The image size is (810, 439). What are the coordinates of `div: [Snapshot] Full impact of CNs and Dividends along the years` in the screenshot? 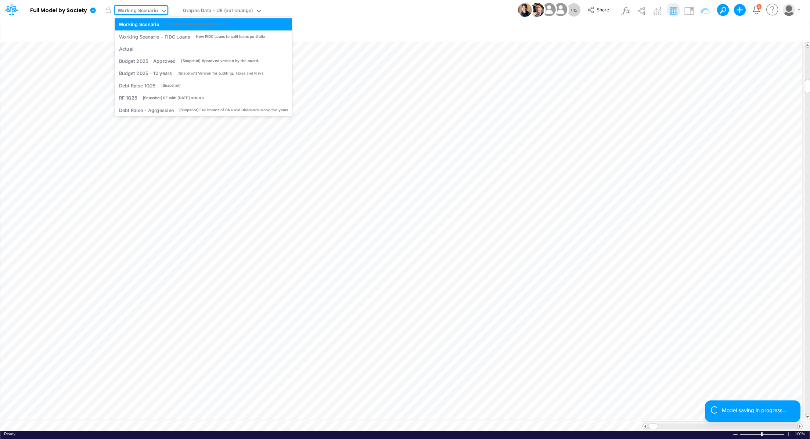 It's located at (233, 110).